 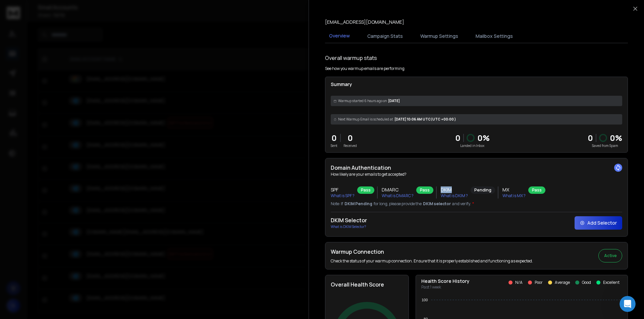 I want to click on button: Active, so click(x=610, y=256).